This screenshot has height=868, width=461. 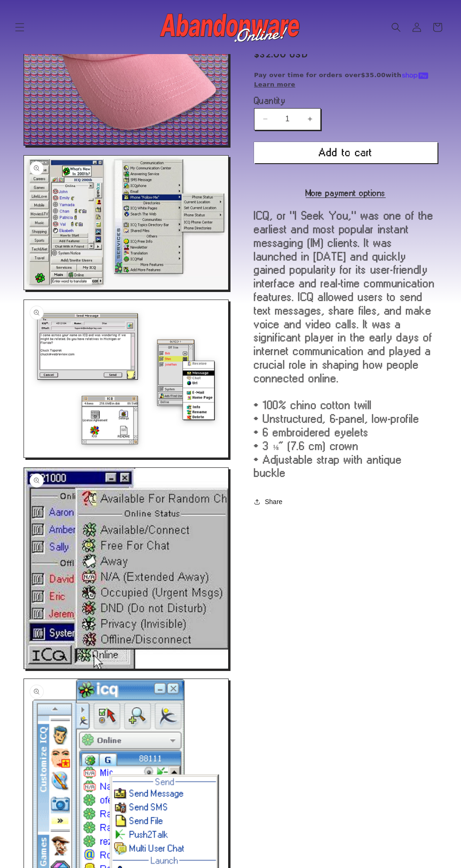 What do you see at coordinates (346, 101) in the screenshot?
I see `label: Quantity` at bounding box center [346, 101].